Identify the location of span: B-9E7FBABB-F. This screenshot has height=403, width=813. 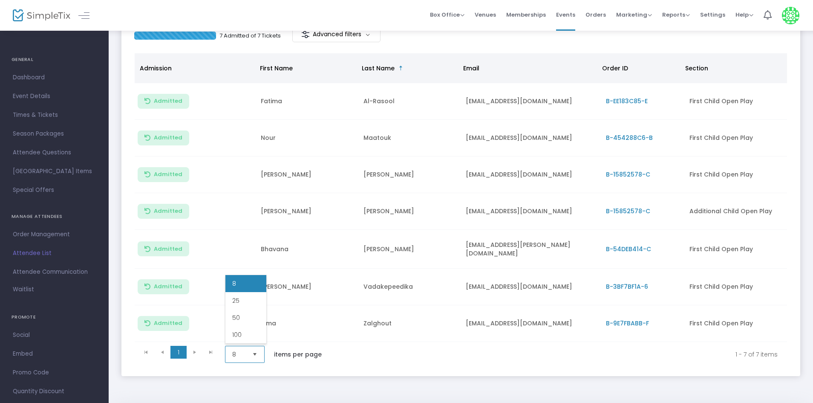
(627, 323).